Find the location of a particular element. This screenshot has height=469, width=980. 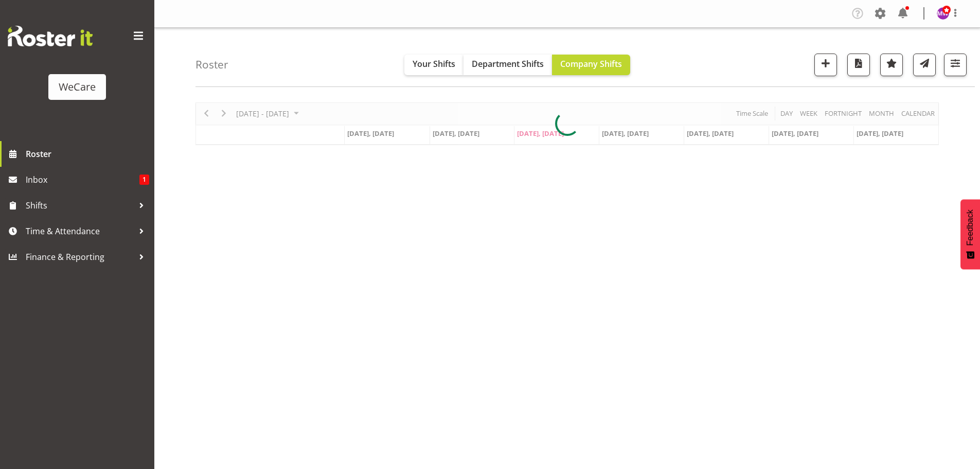

button: Department Shifts is located at coordinates (507, 65).